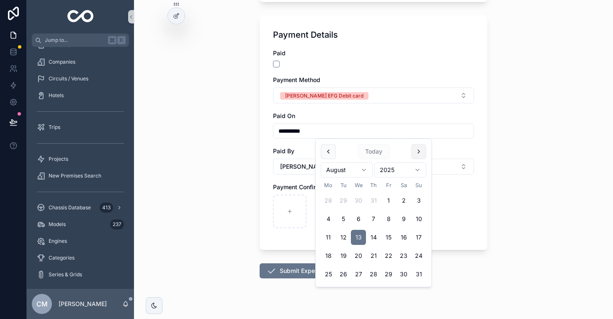 This screenshot has width=613, height=319. I want to click on span: Projects, so click(58, 159).